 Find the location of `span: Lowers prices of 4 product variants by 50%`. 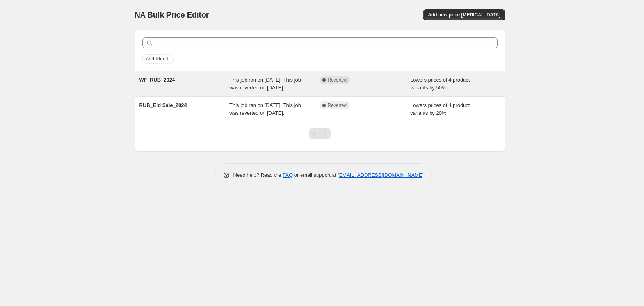

span: Lowers prices of 4 product variants by 50% is located at coordinates (440, 84).